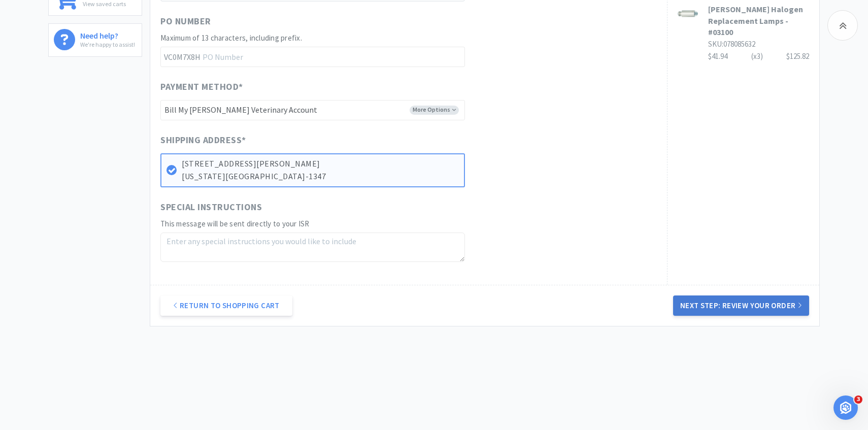 The height and width of the screenshot is (430, 868). Describe the element at coordinates (211, 207) in the screenshot. I see `span: Special Instructions` at that location.